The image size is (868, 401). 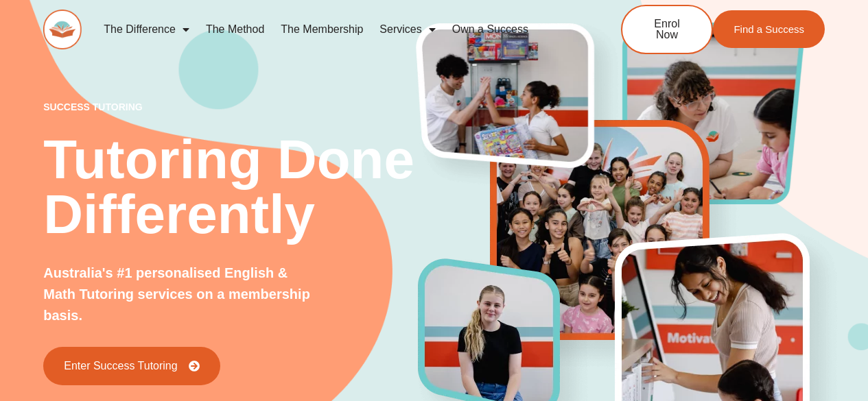 I want to click on a: The Method, so click(x=235, y=30).